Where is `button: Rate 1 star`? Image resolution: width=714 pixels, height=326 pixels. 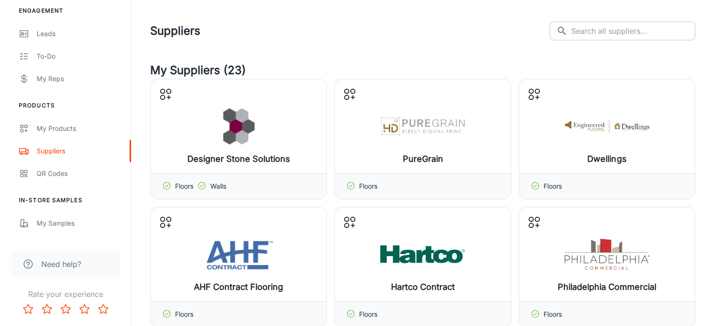
button: Rate 1 star is located at coordinates (28, 309).